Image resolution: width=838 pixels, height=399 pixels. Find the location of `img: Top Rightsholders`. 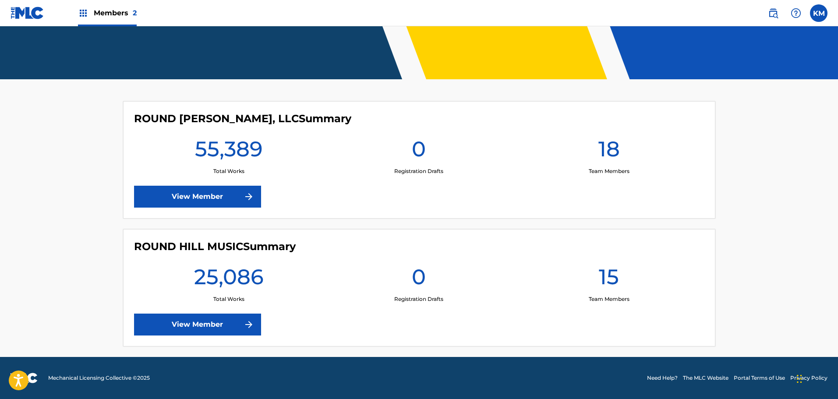

img: Top Rightsholders is located at coordinates (83, 13).